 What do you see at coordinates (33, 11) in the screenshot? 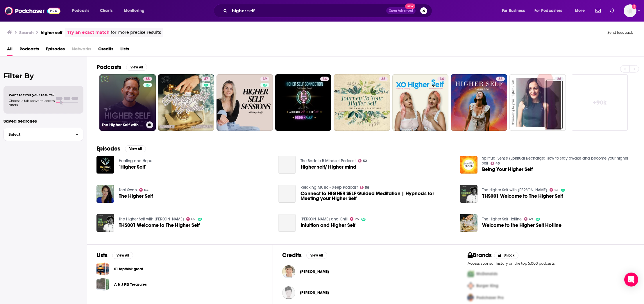
I see `img: Podchaser - Follow, Share and Rate Podcasts` at bounding box center [33, 11].